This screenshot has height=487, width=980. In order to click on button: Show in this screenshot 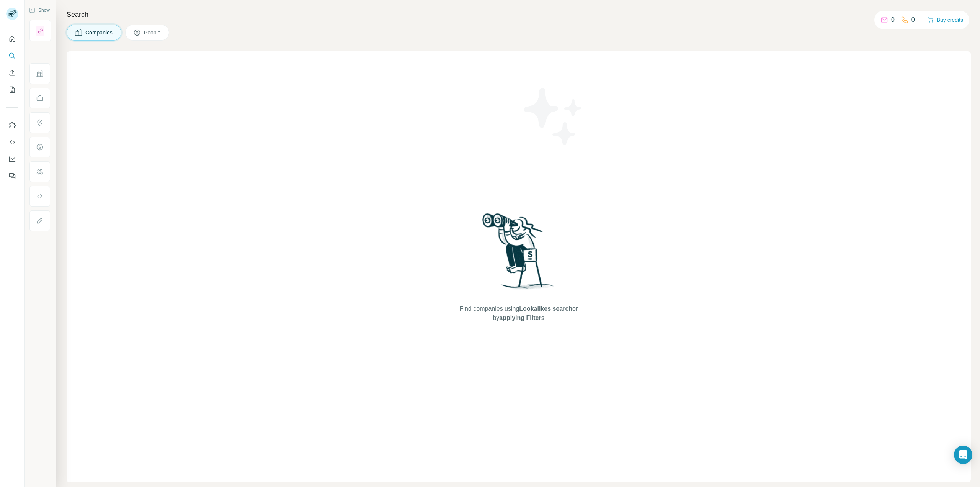, I will do `click(39, 11)`.